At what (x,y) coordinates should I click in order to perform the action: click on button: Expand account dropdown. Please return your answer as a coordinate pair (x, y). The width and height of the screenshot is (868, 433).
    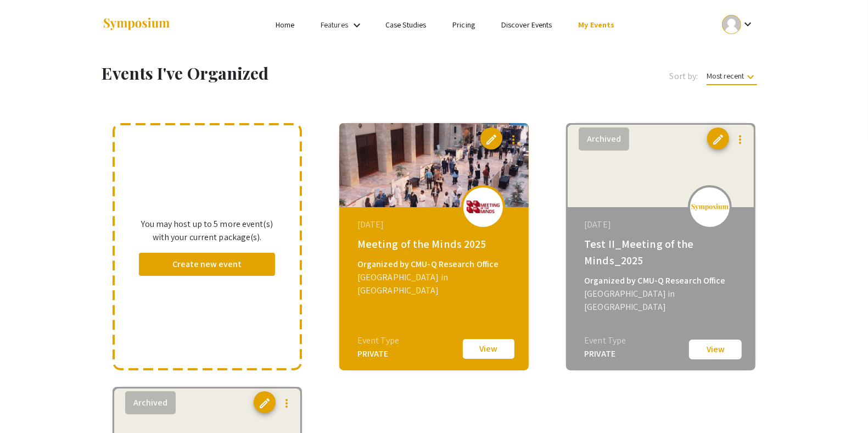
    Looking at the image, I should click on (738, 24).